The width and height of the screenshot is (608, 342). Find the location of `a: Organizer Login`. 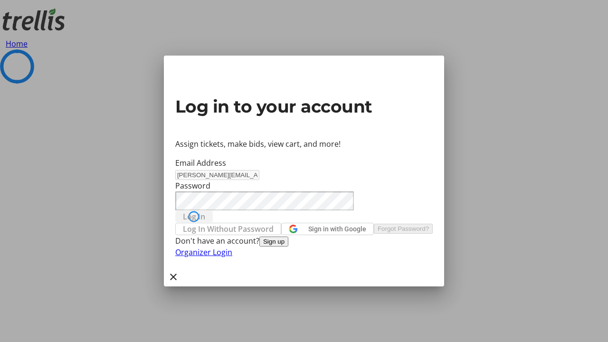

a: Organizer Login is located at coordinates (204, 252).